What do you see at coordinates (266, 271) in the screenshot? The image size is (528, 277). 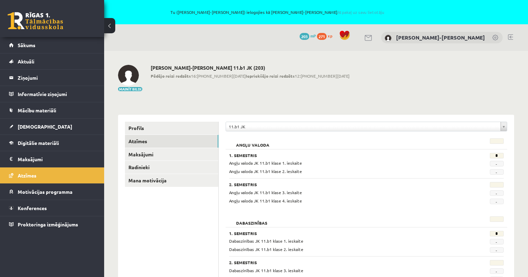 I see `span: Dabaszinības JK 11.b1 klase 3. ieskaite` at bounding box center [266, 271].